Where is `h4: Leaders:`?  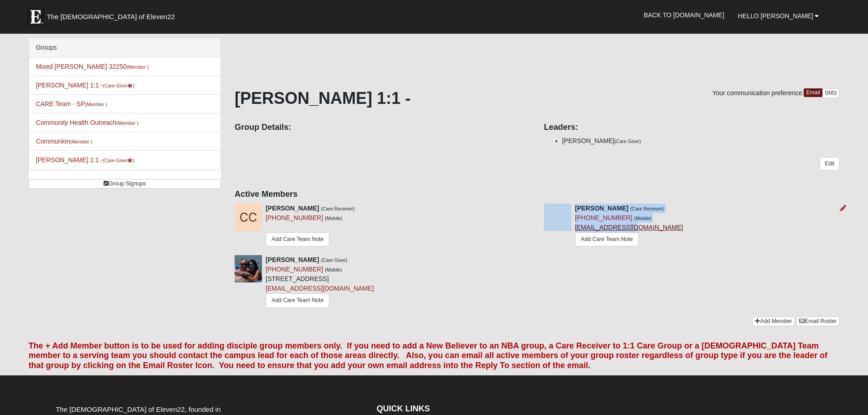 h4: Leaders: is located at coordinates (692, 127).